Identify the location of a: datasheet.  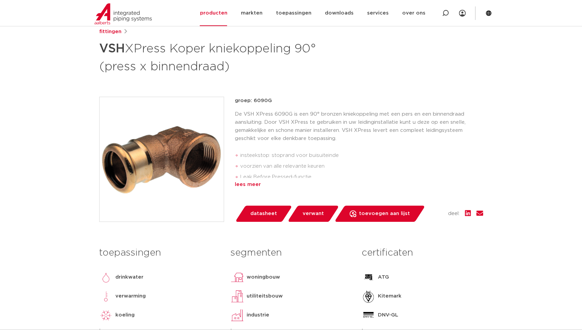
(264, 213).